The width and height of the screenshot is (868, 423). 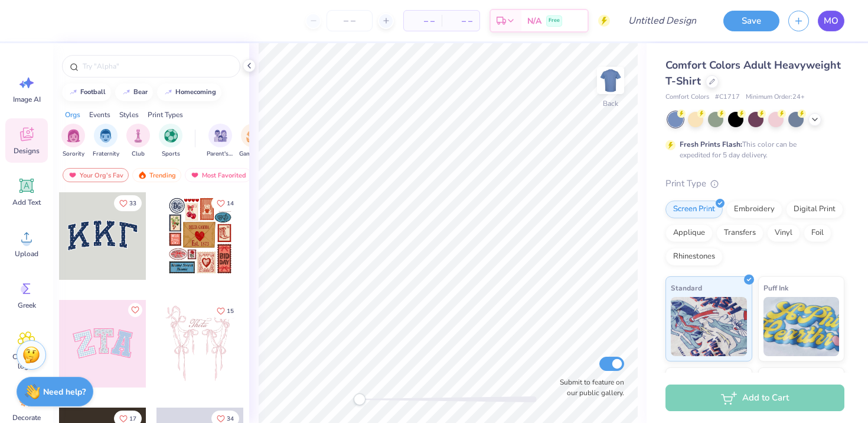 What do you see at coordinates (831, 21) in the screenshot?
I see `a: MO` at bounding box center [831, 21].